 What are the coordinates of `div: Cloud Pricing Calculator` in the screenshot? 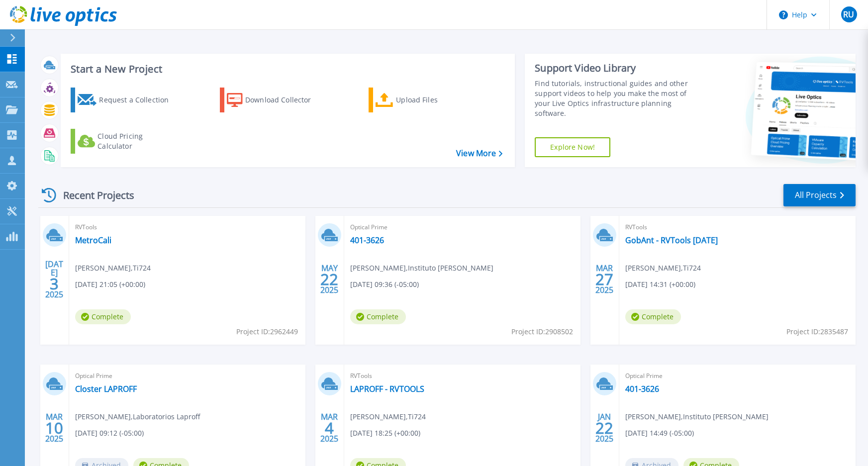 It's located at (137, 141).